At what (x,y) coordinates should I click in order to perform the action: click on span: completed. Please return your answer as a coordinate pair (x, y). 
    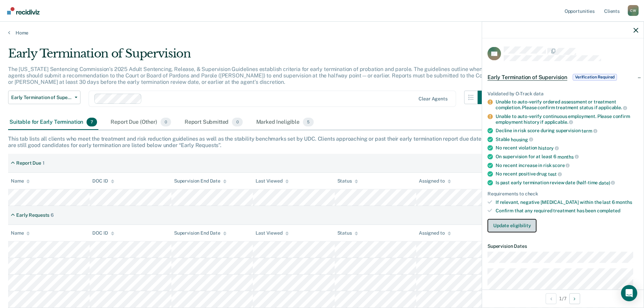
    Looking at the image, I should click on (608, 210).